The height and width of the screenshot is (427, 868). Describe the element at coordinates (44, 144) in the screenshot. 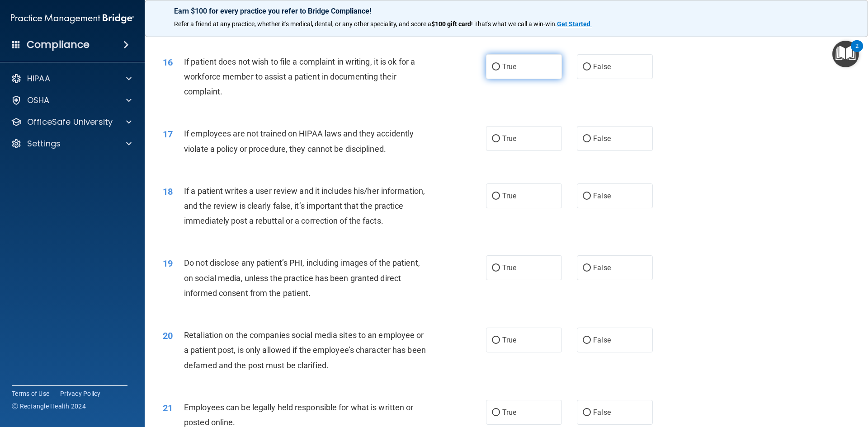

I see `p: Settings` at that location.